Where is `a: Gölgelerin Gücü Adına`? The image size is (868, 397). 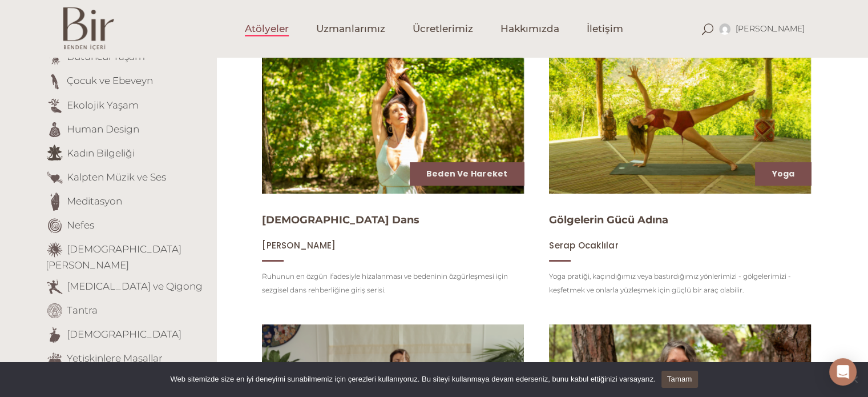
a: Gölgelerin Gücü Adına is located at coordinates (608, 219).